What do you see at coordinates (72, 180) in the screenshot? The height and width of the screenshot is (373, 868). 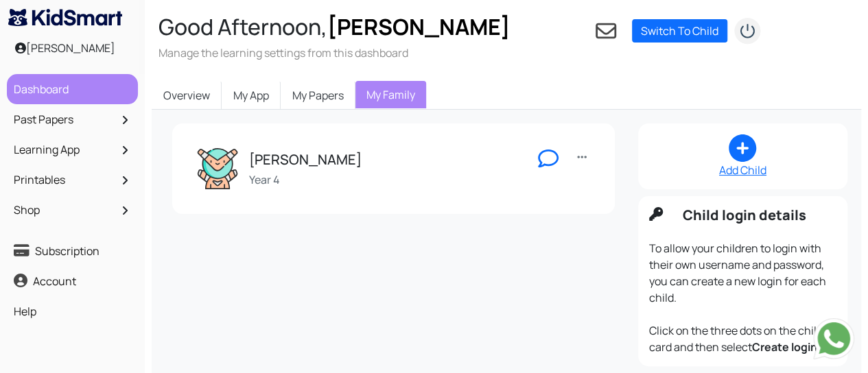 I see `a: Printables` at bounding box center [72, 180].